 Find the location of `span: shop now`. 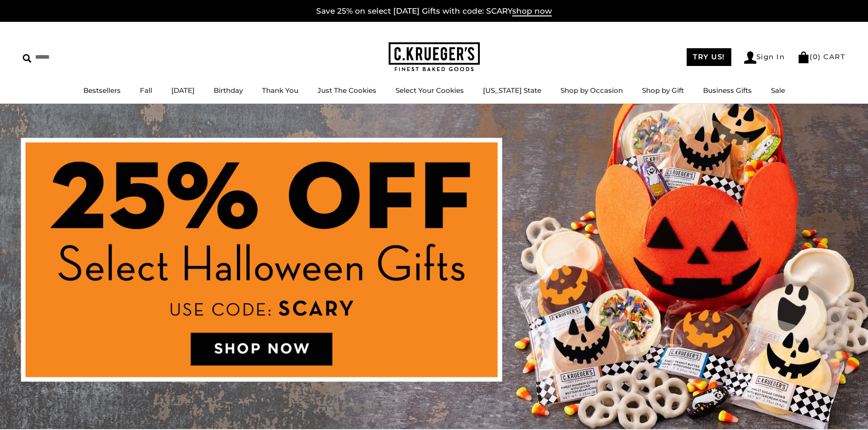

span: shop now is located at coordinates (532, 12).